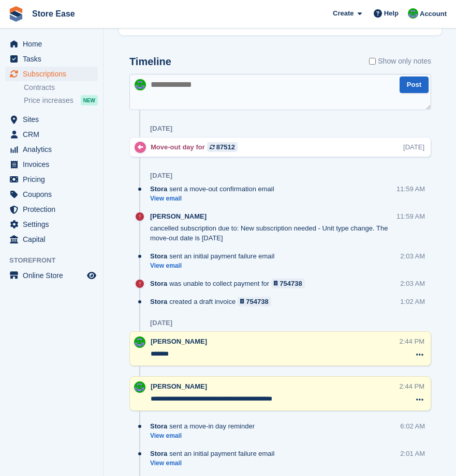 The width and height of the screenshot is (456, 476). I want to click on span: Capital, so click(54, 239).